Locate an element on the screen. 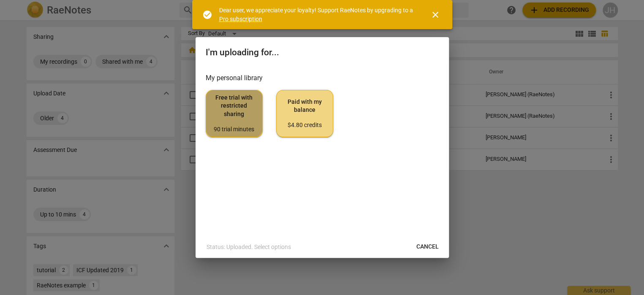 The image size is (644, 295). div: $4.80 credits is located at coordinates (304, 125).